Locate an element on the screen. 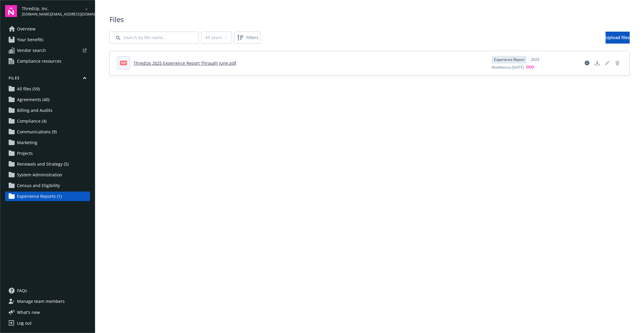 This screenshot has height=333, width=644. a: Vendor search is located at coordinates (48, 51).